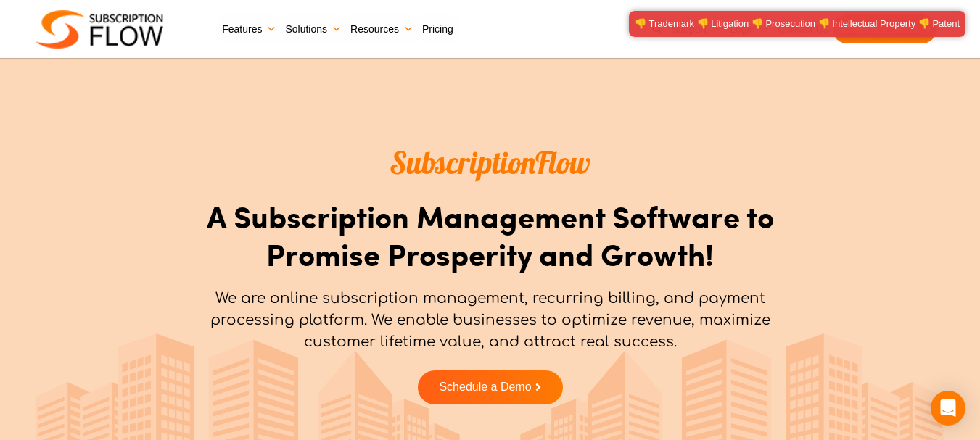  I want to click on div: Open Intercom Messenger, so click(948, 408).